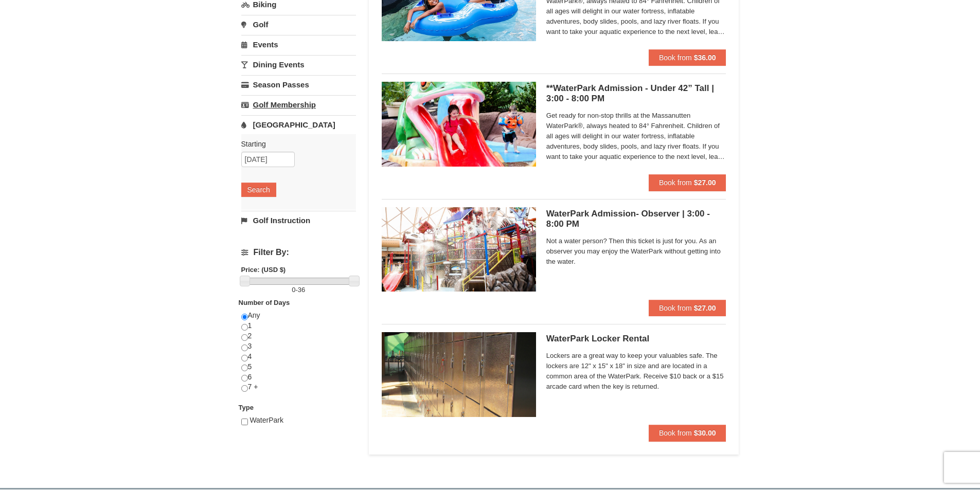 The width and height of the screenshot is (980, 490). I want to click on label: Starting, so click(295, 144).